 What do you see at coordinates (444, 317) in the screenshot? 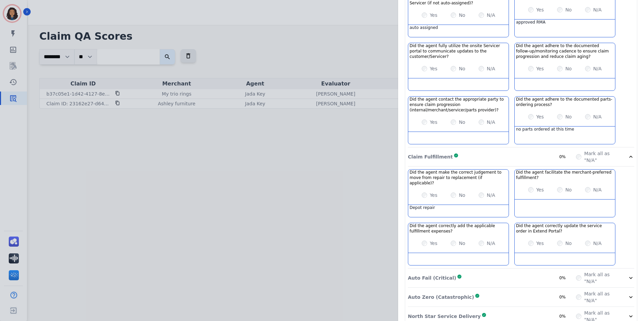
I see `p: North Star Service Delivery` at bounding box center [444, 317].